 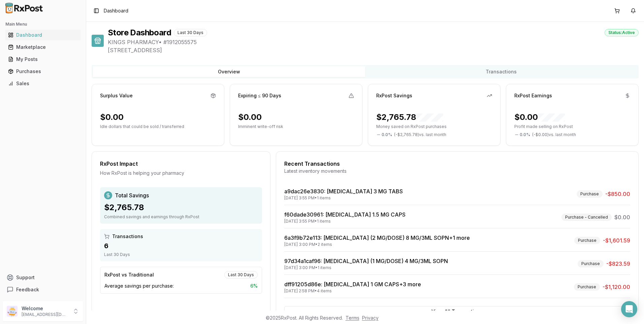 I want to click on span: ( - $2,765.78 ) vs. last month, so click(x=420, y=134).